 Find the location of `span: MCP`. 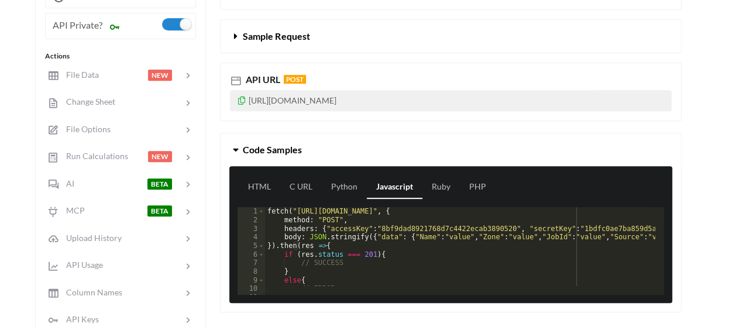

span: MCP is located at coordinates (72, 210).